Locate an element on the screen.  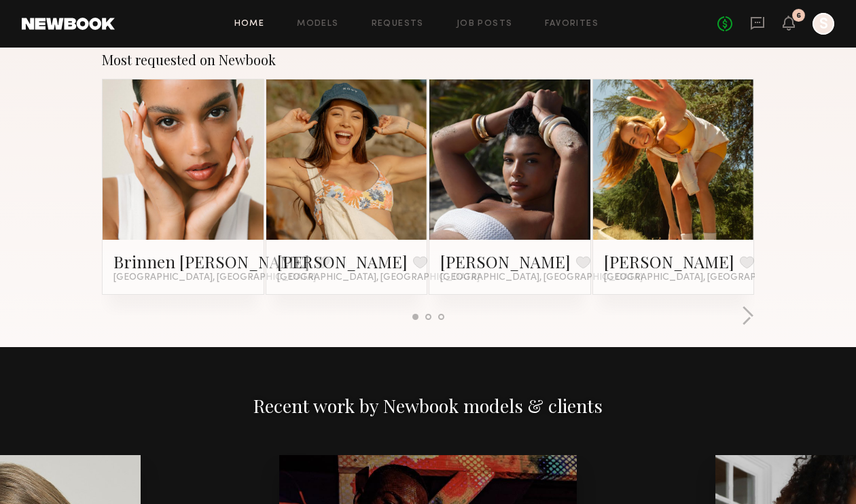
a: Home is located at coordinates (249, 24).